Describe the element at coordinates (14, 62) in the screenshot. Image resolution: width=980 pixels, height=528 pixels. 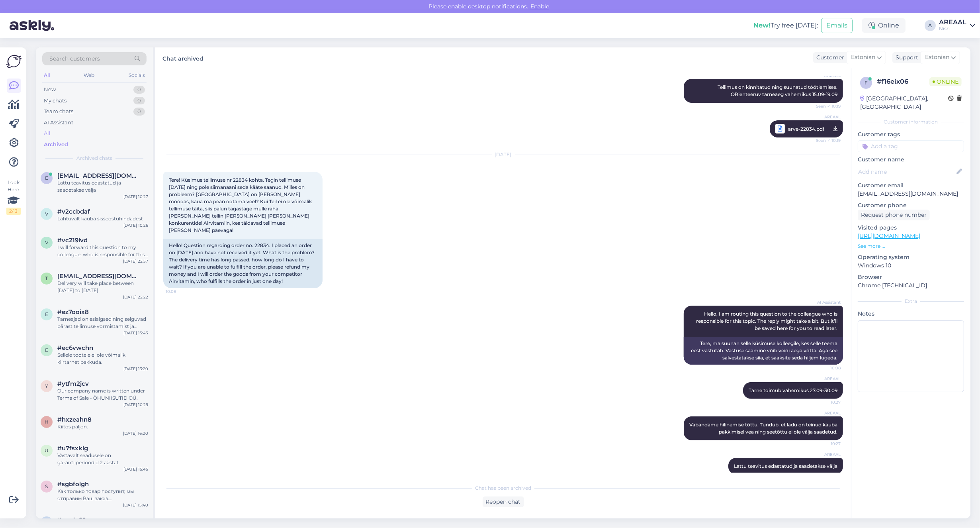
I see `img: Askly Logo` at that location.